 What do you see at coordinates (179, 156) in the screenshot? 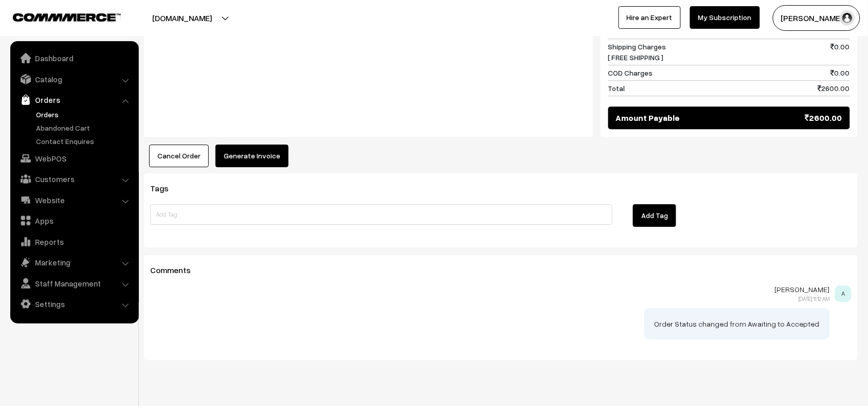
I see `button: Cancel Order` at bounding box center [179, 156].